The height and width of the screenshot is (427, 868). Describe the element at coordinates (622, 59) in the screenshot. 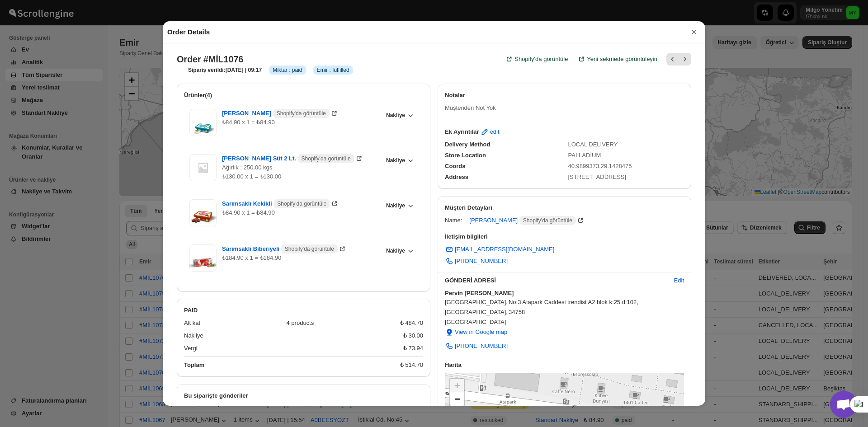

I see `span: Yeni sekmede görüntüleyin` at that location.